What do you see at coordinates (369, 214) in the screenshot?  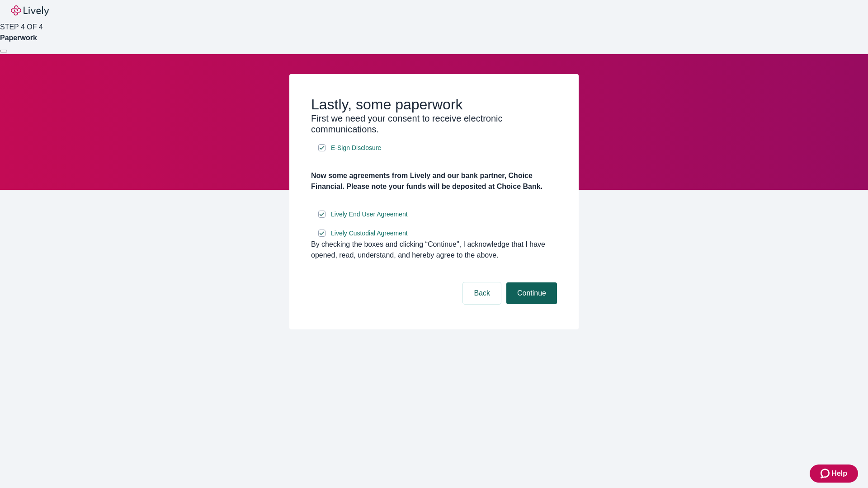 I see `span: Lively End User Agreement` at bounding box center [369, 214].